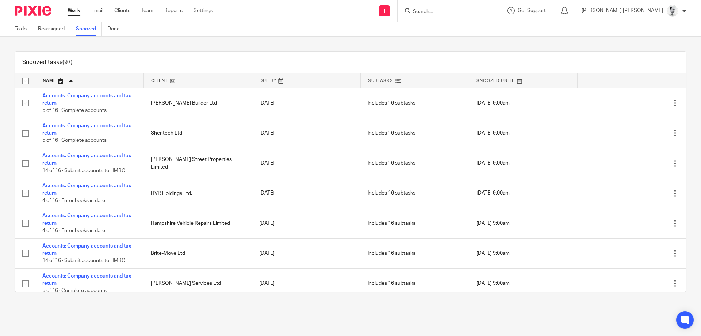  I want to click on span: Subtasks, so click(380, 80).